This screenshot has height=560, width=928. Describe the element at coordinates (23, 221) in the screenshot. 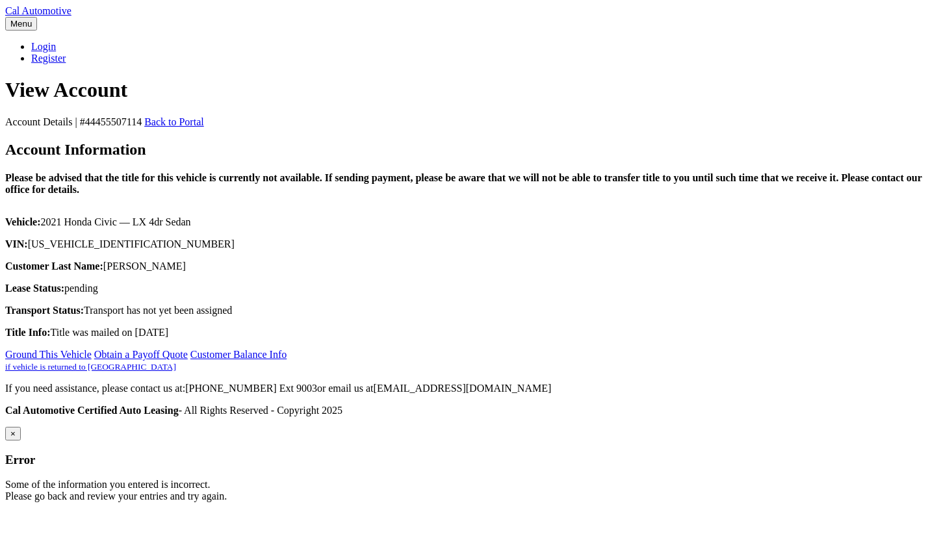

I see `strong: Vehicle:` at that location.